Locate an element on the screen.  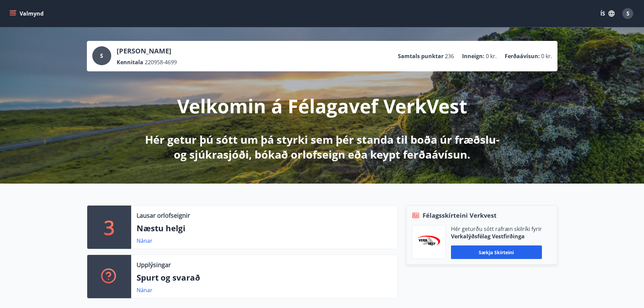
p: Kennitala is located at coordinates (130, 62).